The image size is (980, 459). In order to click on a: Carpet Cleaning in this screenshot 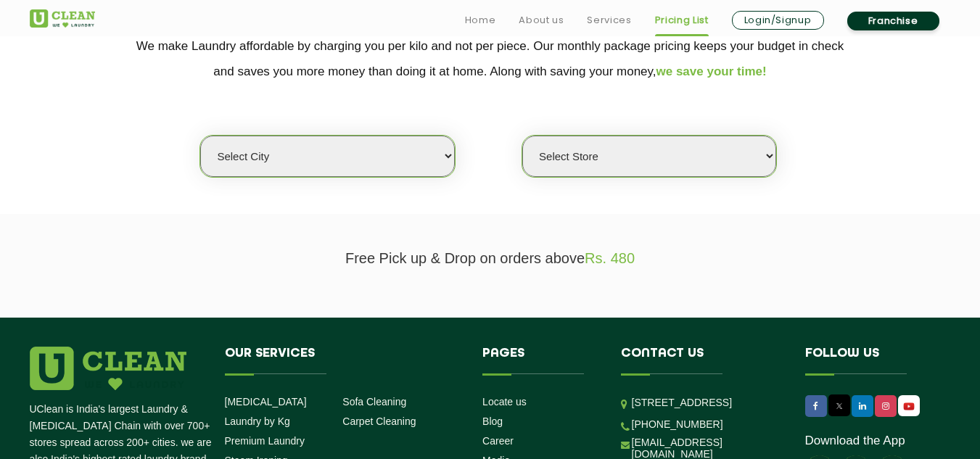, I will do `click(379, 422)`.